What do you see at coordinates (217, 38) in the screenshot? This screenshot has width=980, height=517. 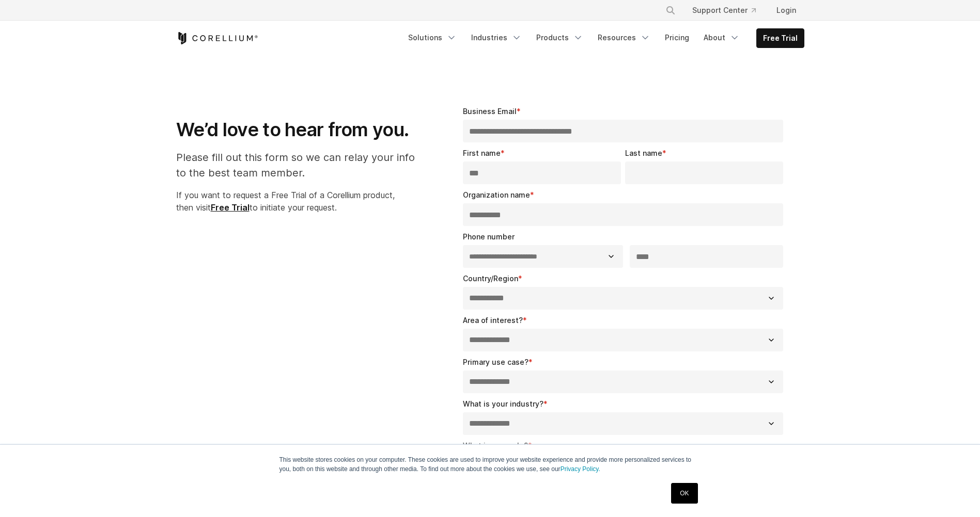 I see `a: Corellium Home` at bounding box center [217, 38].